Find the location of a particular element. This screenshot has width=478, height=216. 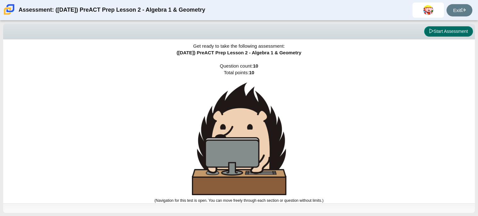

small: (Navigation for this test is open. You can move freely through each section or question without l... is located at coordinates (239, 200).